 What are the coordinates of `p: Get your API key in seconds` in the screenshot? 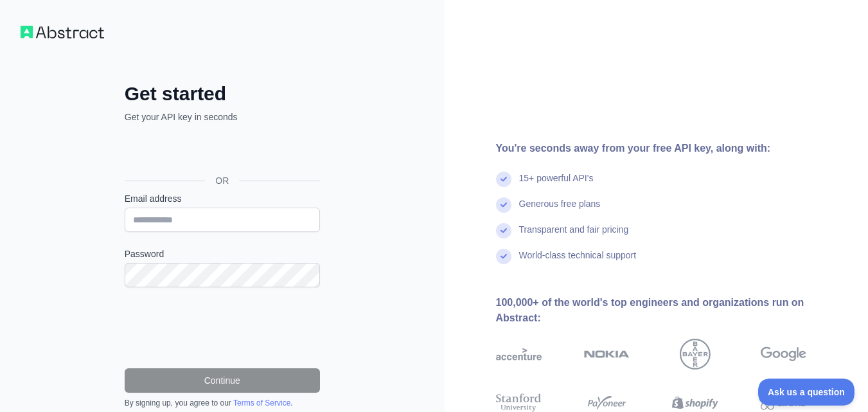 It's located at (223, 117).